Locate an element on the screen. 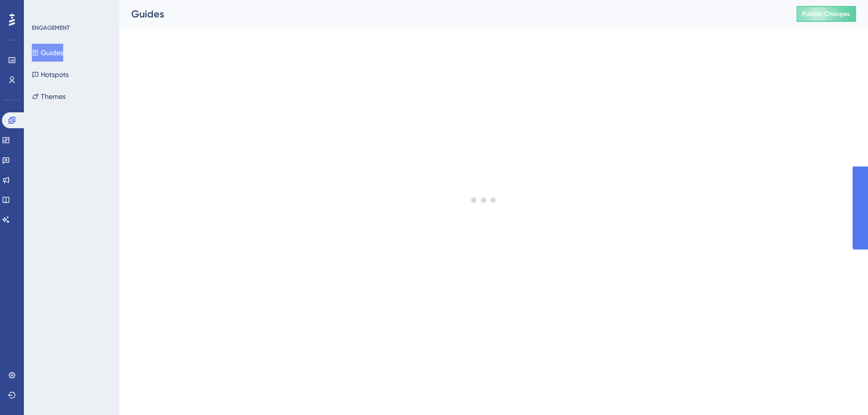 This screenshot has width=868, height=415. button: Hotspots is located at coordinates (50, 74).